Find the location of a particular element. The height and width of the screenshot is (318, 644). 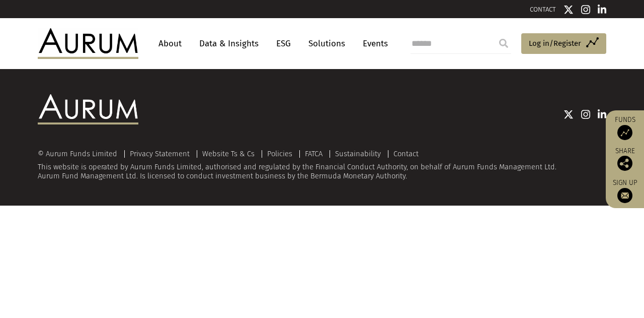

input: Submit is located at coordinates (504, 43).